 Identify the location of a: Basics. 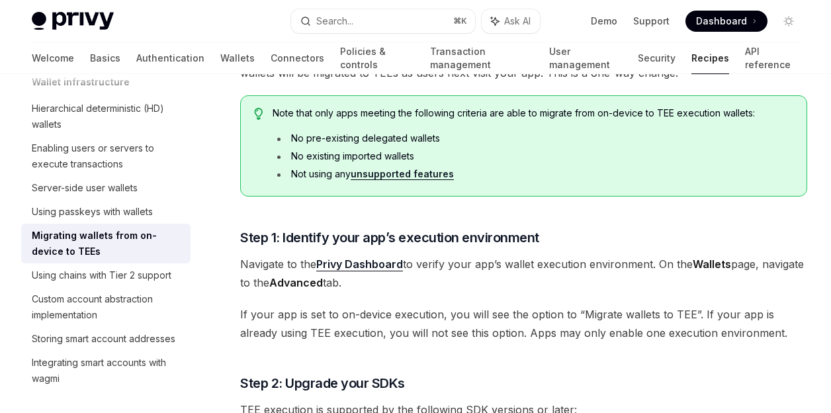
(105, 58).